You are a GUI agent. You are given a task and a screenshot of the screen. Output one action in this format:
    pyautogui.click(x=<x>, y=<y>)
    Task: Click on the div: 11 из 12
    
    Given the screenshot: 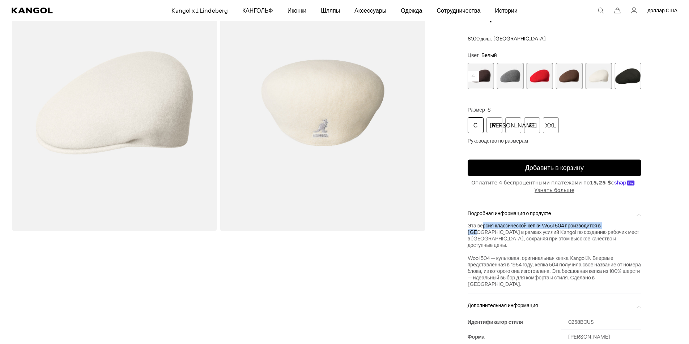 What is the action you would take?
    pyautogui.click(x=598, y=76)
    